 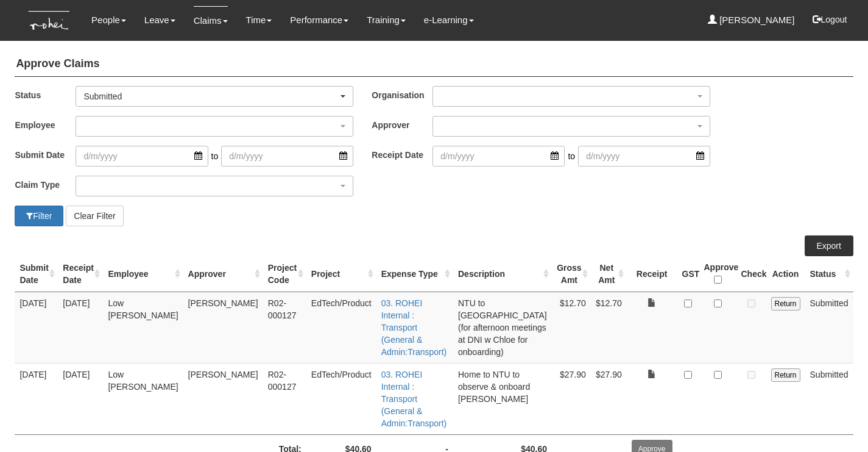 I want to click on th: Receipt, so click(x=652, y=274).